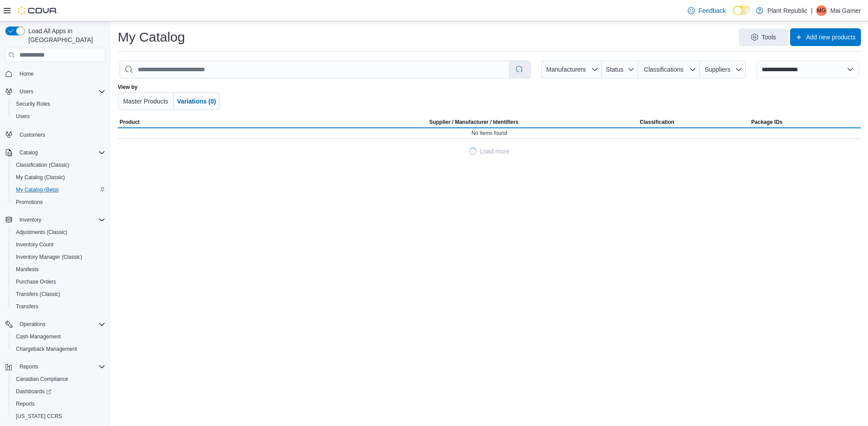 This screenshot has height=426, width=868. Describe the element at coordinates (59, 104) in the screenshot. I see `button: Security Roles` at that location.